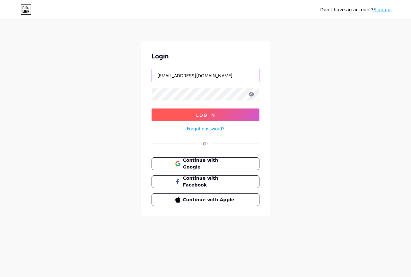  What do you see at coordinates (205, 182) in the screenshot?
I see `a: Continue with Facebook` at bounding box center [205, 182].